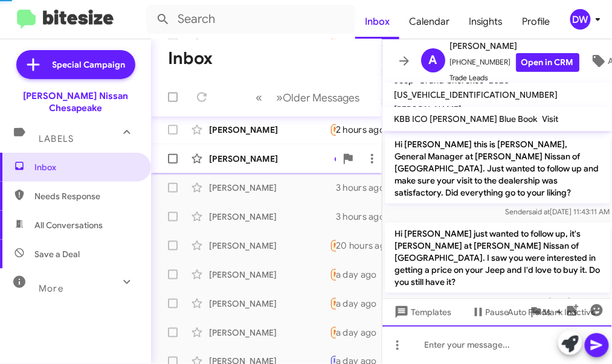  Describe the element at coordinates (333, 129) in the screenshot. I see `div: I do still have it, but I'm about 7k upside down in it, I'd like to pay it down some more before ...` at that location.